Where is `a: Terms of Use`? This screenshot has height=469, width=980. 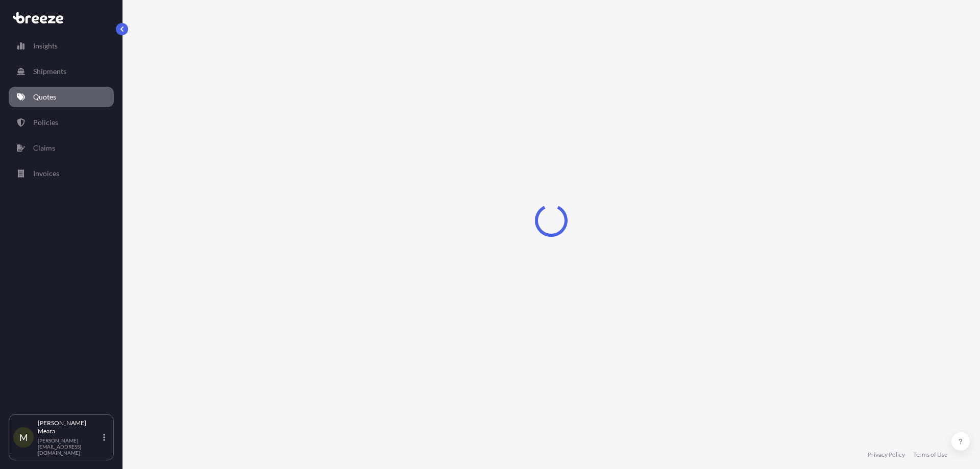 a: Terms of Use is located at coordinates (930, 455).